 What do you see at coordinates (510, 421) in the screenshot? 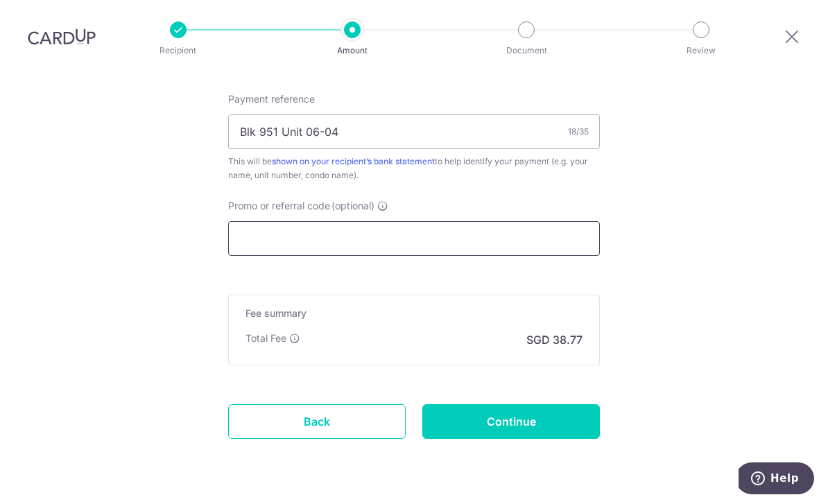
I see `input: Continue` at bounding box center [510, 421].